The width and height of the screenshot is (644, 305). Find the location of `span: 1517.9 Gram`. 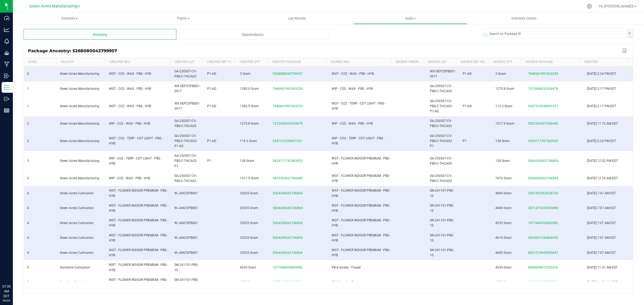

span: 1517.9 Gram is located at coordinates (504, 123).